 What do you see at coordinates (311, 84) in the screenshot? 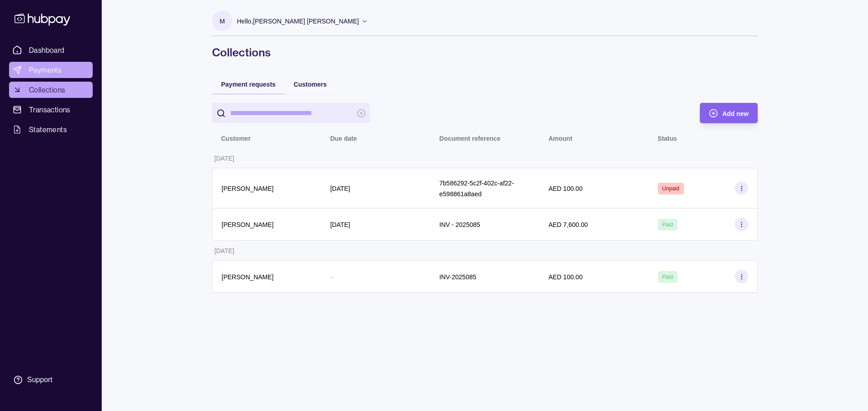
I see `span: Customers` at bounding box center [311, 84].